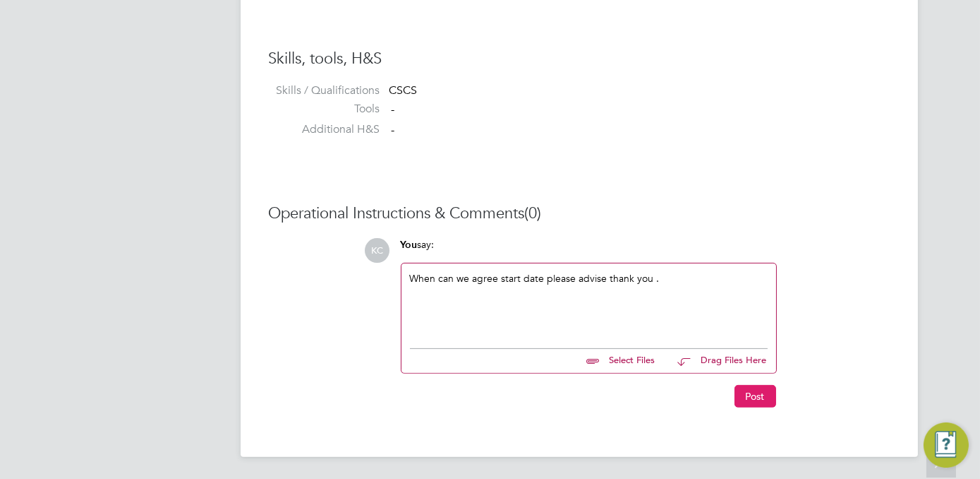 The image size is (980, 479). What do you see at coordinates (640, 90) in the screenshot?
I see `div: CSCS` at bounding box center [640, 90].